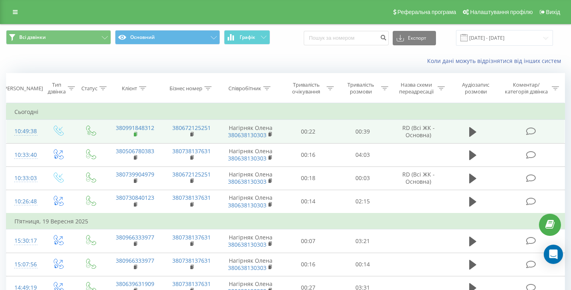  I want to click on a: 380730840123, so click(135, 197).